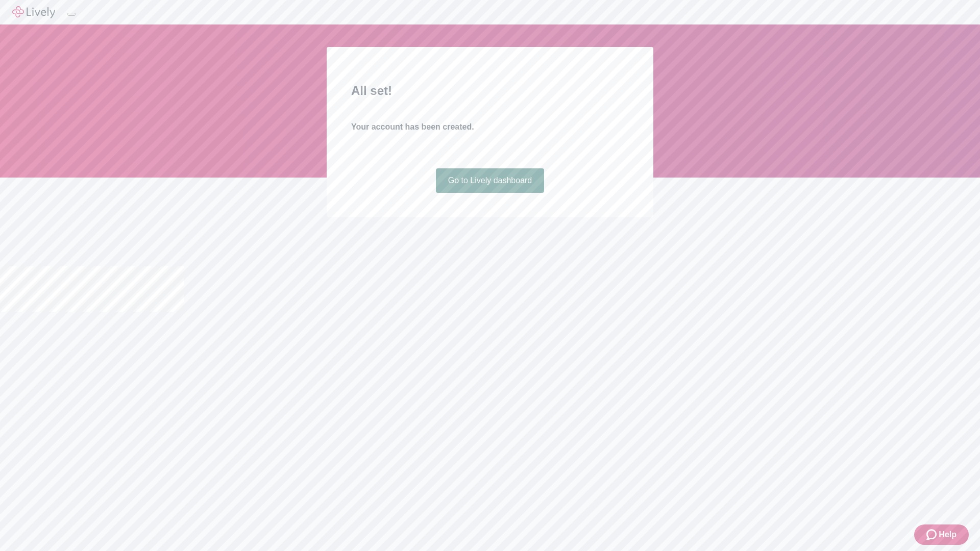 The height and width of the screenshot is (551, 980). I want to click on svg: Zendesk support icon, so click(933, 534).